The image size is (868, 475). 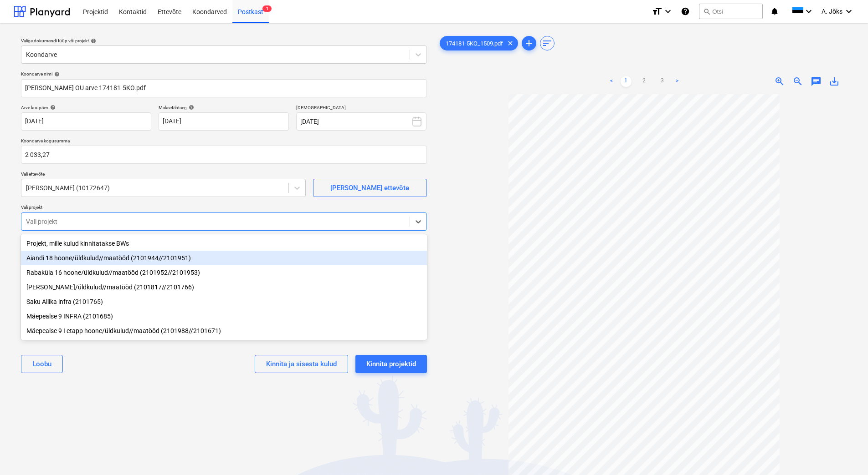 I want to click on button: Loobu, so click(x=42, y=364).